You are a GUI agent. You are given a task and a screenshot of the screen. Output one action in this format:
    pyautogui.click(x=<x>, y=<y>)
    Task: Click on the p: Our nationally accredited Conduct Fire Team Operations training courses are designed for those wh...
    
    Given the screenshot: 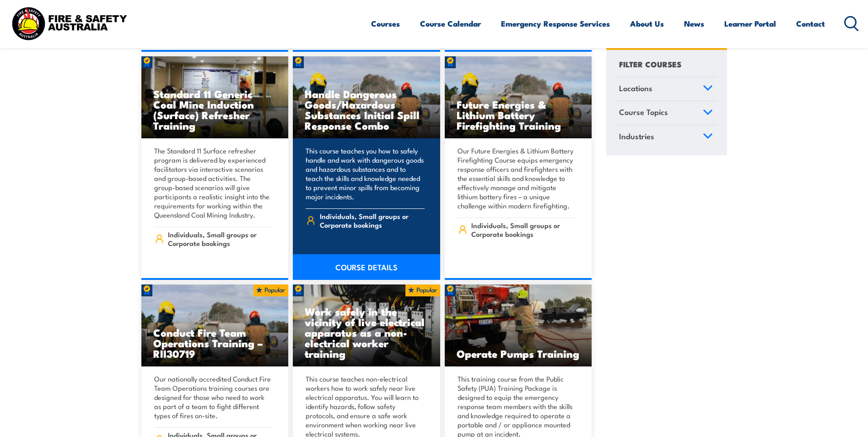 What is the action you would take?
    pyautogui.click(x=213, y=397)
    